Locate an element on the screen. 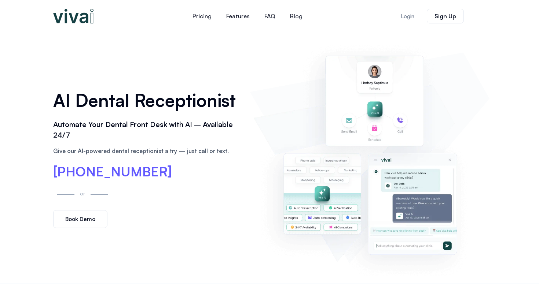 The image size is (539, 284). span: Book Demo is located at coordinates (80, 219).